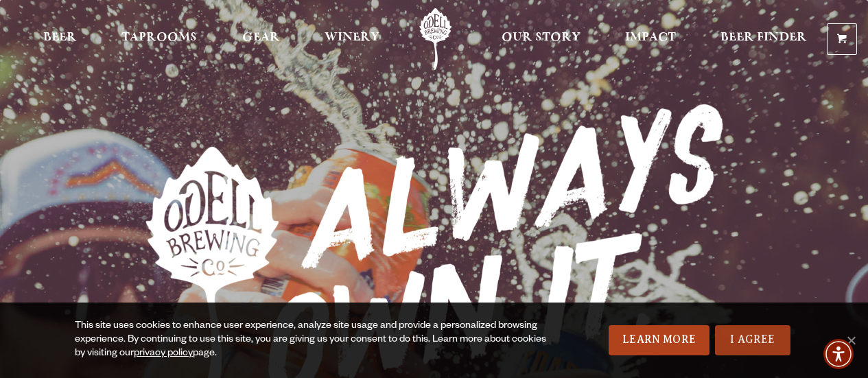 The image size is (868, 378). Describe the element at coordinates (541, 39) in the screenshot. I see `a: Our Story` at that location.